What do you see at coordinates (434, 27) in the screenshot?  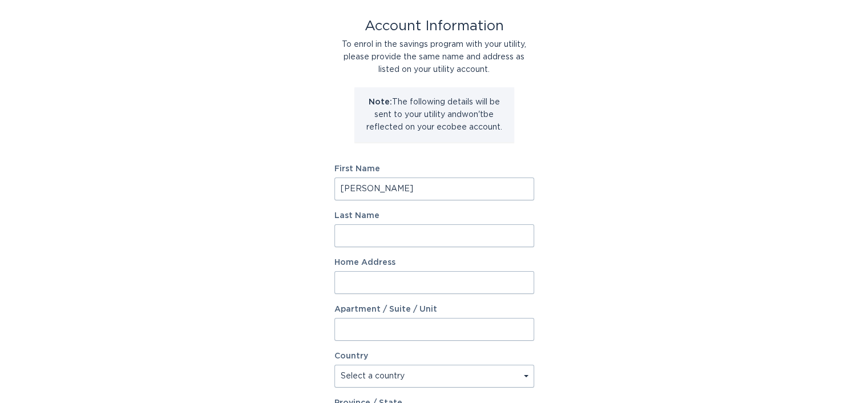 I see `div: Account Information` at bounding box center [434, 27].